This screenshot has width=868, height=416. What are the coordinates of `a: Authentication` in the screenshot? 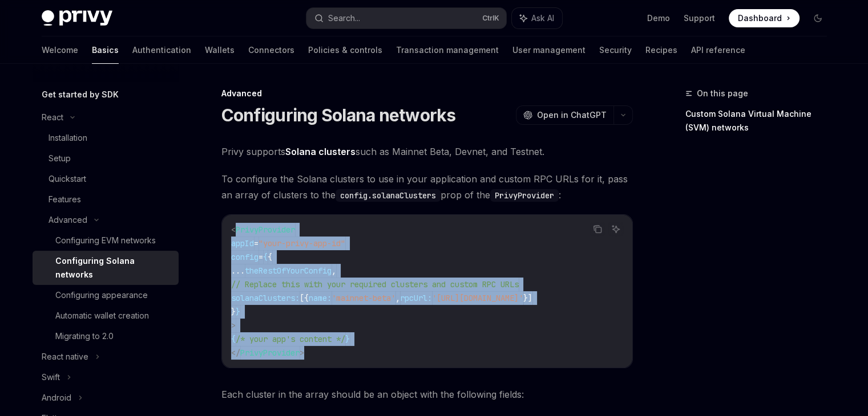 It's located at (162, 50).